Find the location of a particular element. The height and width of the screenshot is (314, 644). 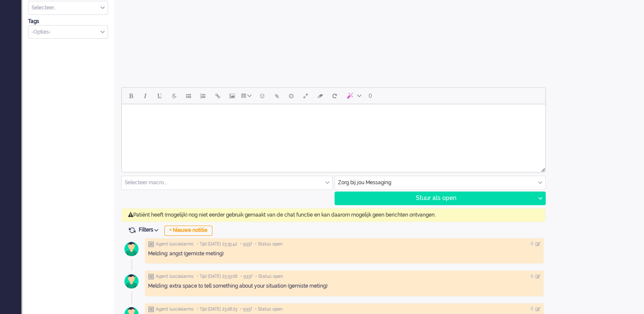

button: Insert/edit image is located at coordinates (232, 96).